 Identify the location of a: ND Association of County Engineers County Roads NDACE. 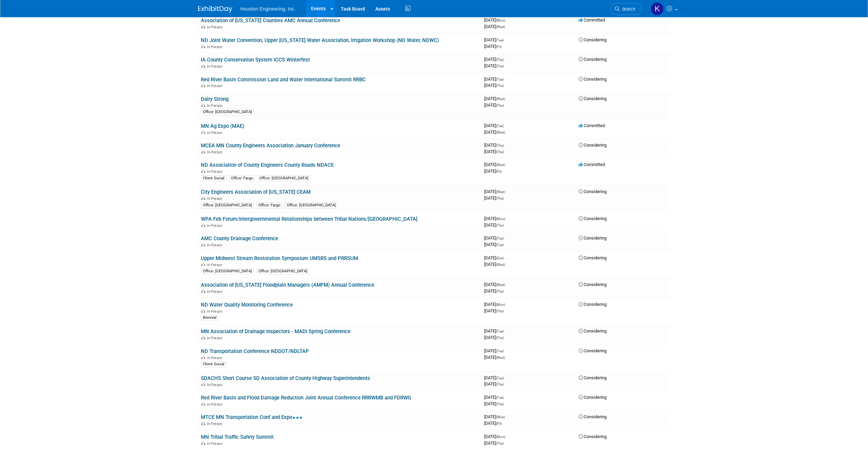
(267, 165).